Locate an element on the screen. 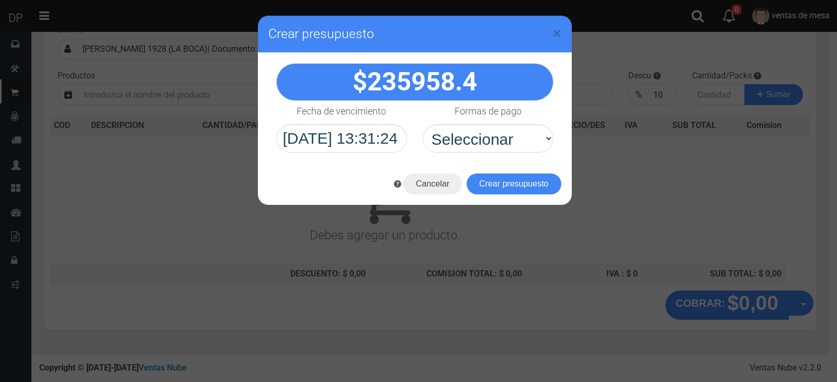 This screenshot has height=382, width=837. button: Crear presupuesto is located at coordinates (514, 184).